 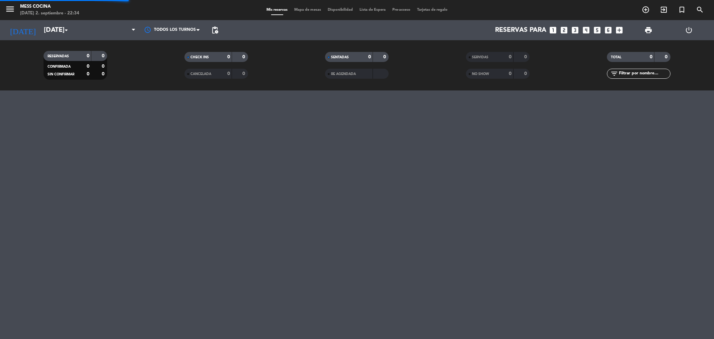 What do you see at coordinates (608, 30) in the screenshot?
I see `i: looks_6` at bounding box center [608, 30].